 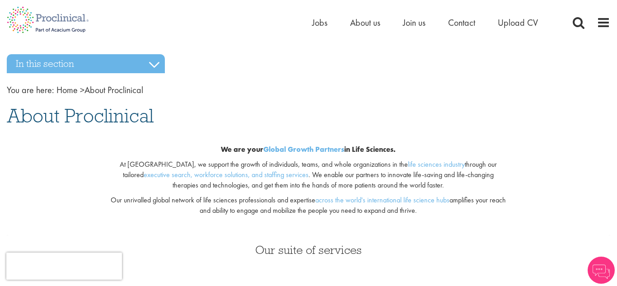 What do you see at coordinates (226, 174) in the screenshot?
I see `a: executive search, workforce solutions, and staffing services` at bounding box center [226, 174].